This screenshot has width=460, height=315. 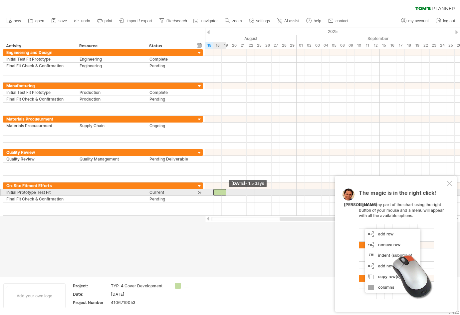 I want to click on div: Friday, 15 August 2025, so click(x=209, y=45).